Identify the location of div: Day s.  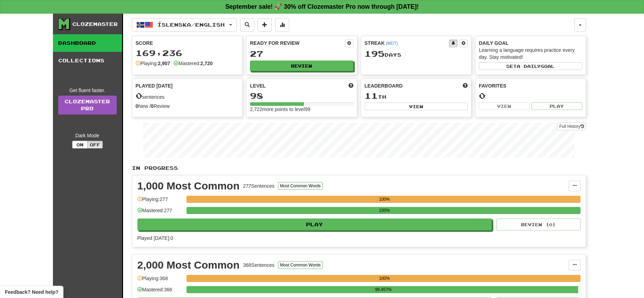
(416, 54).